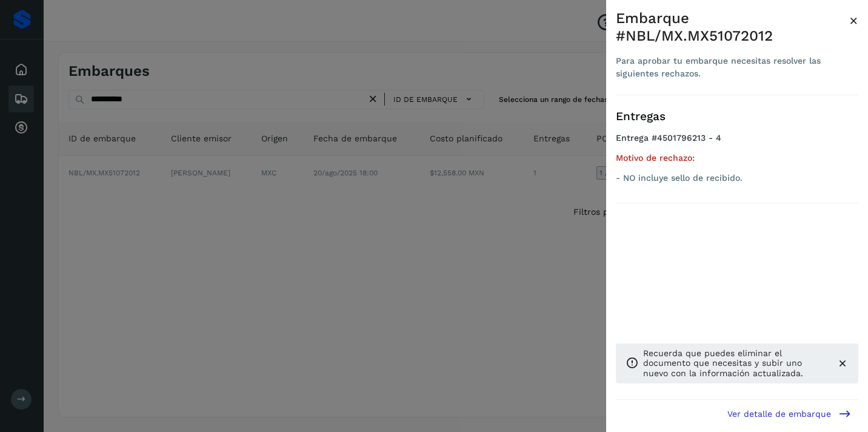  Describe the element at coordinates (854, 21) in the screenshot. I see `button: Close` at that location.